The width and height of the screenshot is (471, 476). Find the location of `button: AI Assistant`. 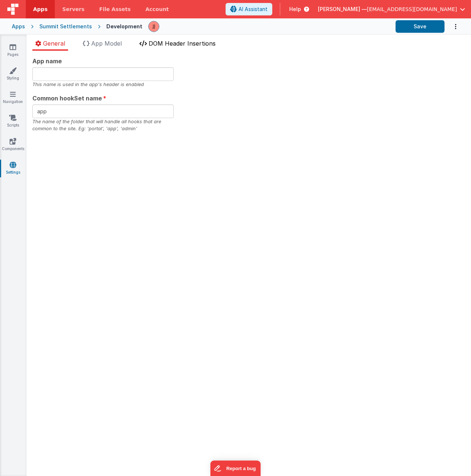

button: AI Assistant is located at coordinates (249, 9).